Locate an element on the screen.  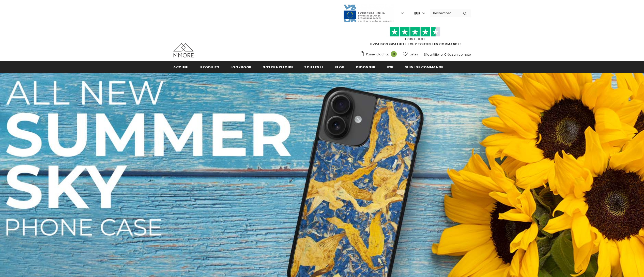
span: Produits is located at coordinates (210, 67).